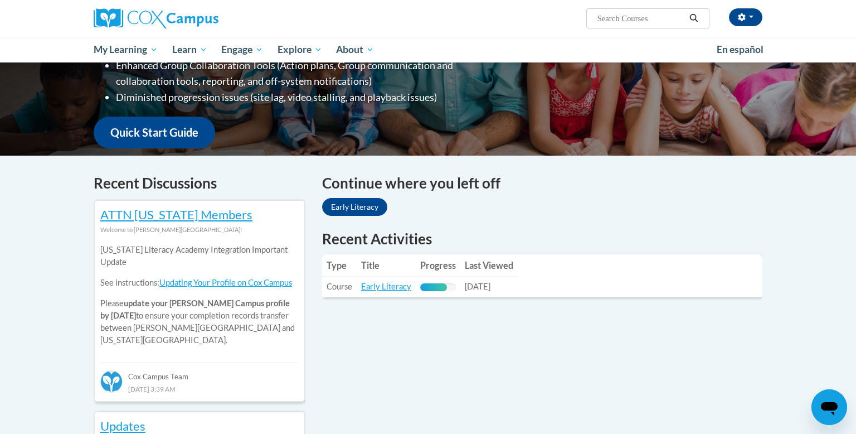 The width and height of the screenshot is (856, 434). I want to click on a: My Learning, so click(125, 50).